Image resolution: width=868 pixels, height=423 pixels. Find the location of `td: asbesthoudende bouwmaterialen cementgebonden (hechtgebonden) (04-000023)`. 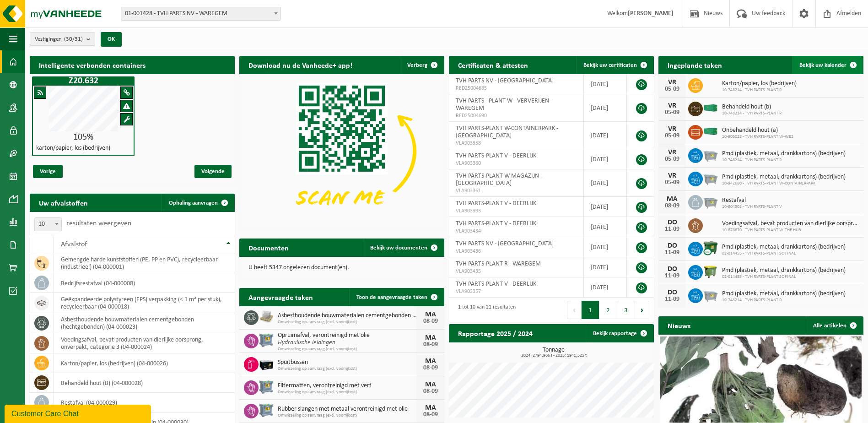

td: asbesthoudende bouwmaterialen cementgebonden (hechtgebonden) (04-000023) is located at coordinates (144, 323).